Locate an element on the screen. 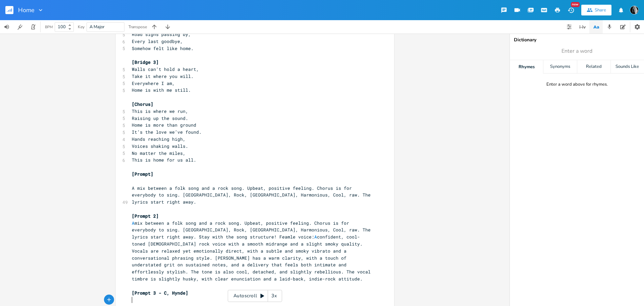 The image size is (644, 306). span: It’s the love we’ve found. is located at coordinates (167, 132).